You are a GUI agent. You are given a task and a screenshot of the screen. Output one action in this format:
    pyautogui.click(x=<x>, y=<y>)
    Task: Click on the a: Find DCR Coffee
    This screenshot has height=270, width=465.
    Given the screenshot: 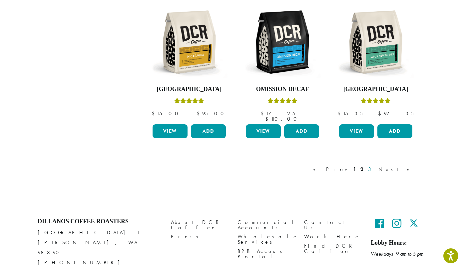 What is the action you would take?
    pyautogui.click(x=332, y=248)
    